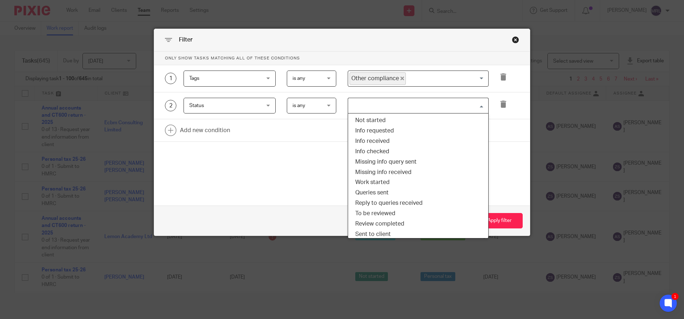 Image resolution: width=684 pixels, height=319 pixels. I want to click on li: Work started, so click(418, 182).